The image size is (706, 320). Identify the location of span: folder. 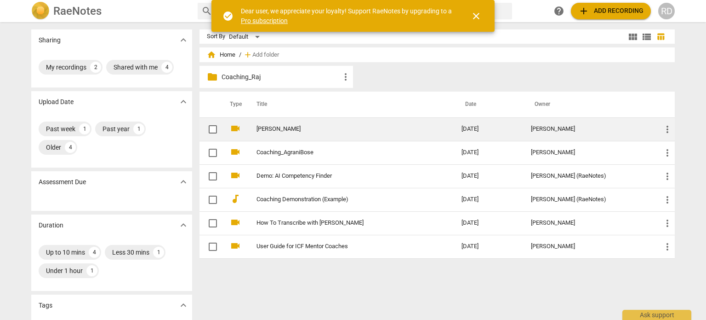
(212, 77).